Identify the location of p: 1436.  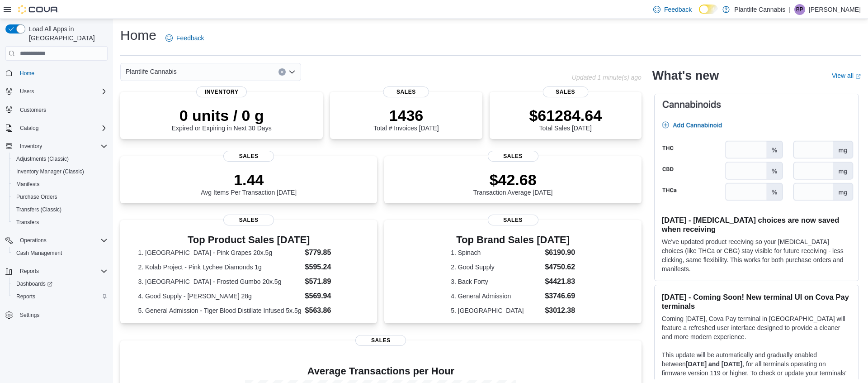
(406, 115).